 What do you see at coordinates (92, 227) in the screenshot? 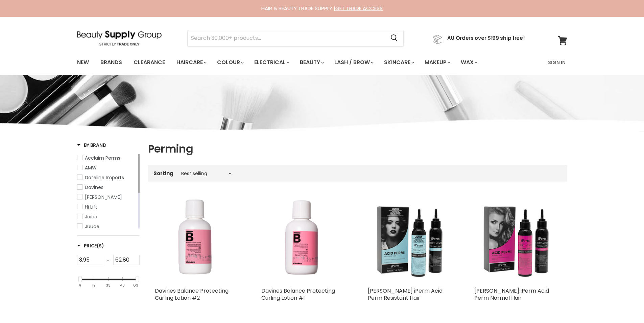
I see `span: Juuce` at bounding box center [92, 227].